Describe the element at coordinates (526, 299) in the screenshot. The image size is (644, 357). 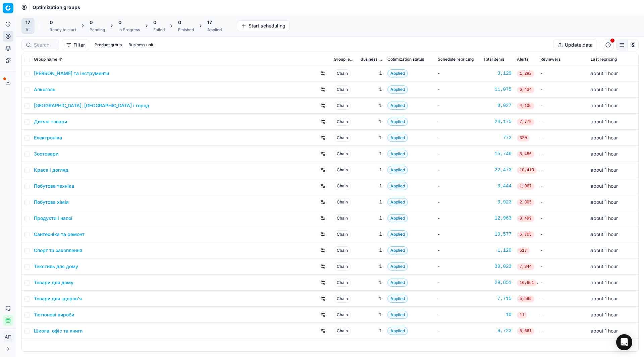
I see `span: 5,595` at that location.